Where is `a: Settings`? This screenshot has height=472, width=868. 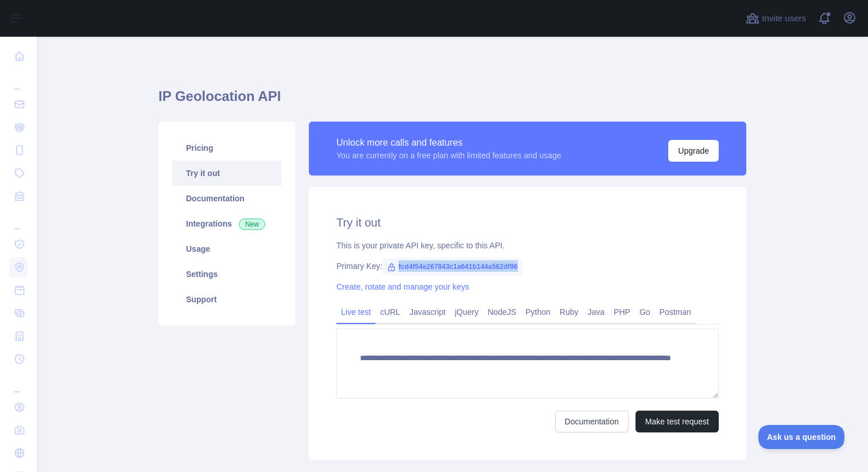
a: Settings is located at coordinates (227, 274).